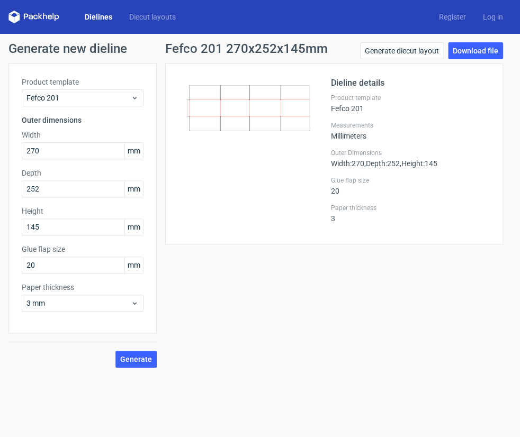 This screenshot has height=437, width=520. I want to click on h3: Outer dimensions, so click(83, 120).